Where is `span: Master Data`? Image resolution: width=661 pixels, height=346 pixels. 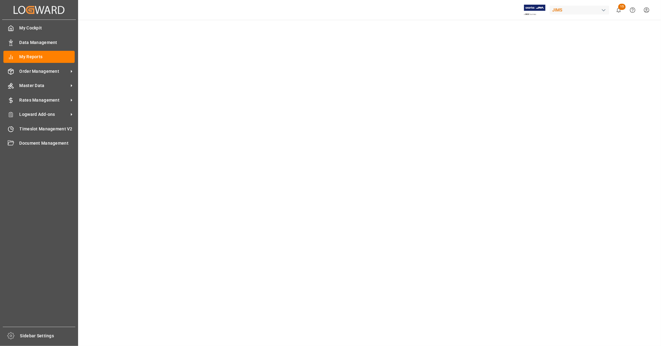 span: Master Data is located at coordinates (44, 86).